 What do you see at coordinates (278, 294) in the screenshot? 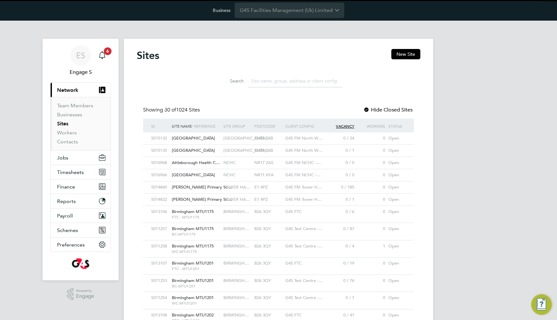
I see `a: S011254Birmingham MTU1201 WC-MTU1201BIRMINGH…B26 3QYG4S Test Centre -…0 / 70Open` at bounding box center [278, 294].